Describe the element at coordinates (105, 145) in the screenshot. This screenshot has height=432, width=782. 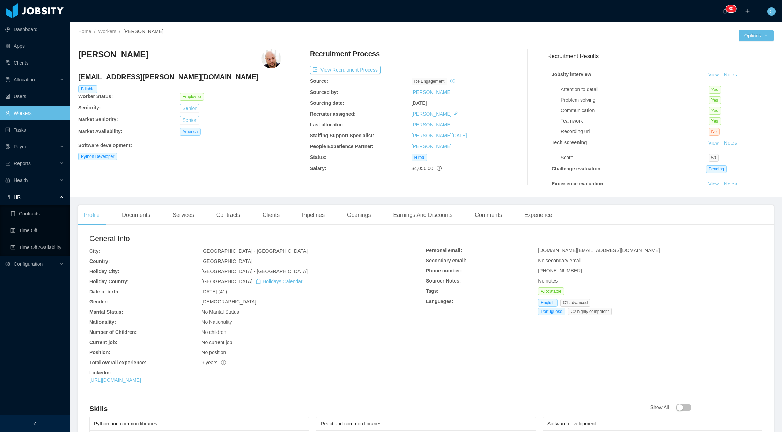
I see `b: Software development :` at that location.